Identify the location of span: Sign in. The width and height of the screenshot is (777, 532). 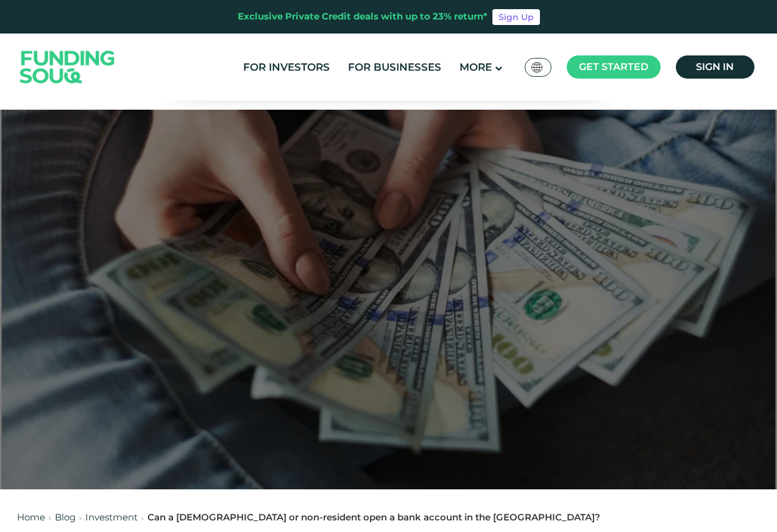
(715, 66).